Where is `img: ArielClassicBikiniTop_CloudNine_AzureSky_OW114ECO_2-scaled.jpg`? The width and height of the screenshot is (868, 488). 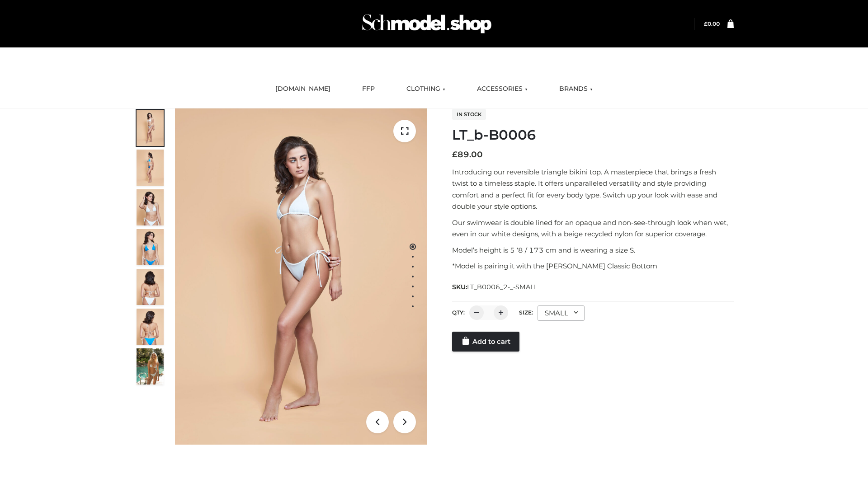 img: ArielClassicBikiniTop_CloudNine_AzureSky_OW114ECO_2-scaled.jpg is located at coordinates (150, 168).